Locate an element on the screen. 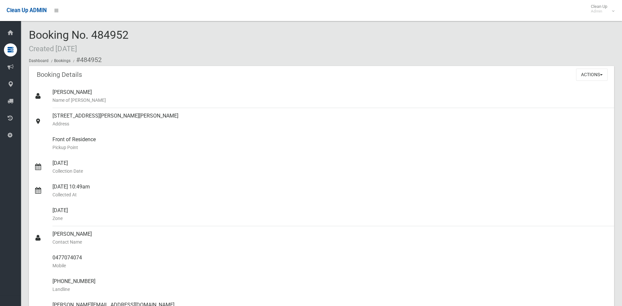 Image resolution: width=622 pixels, height=306 pixels. small: Collected At is located at coordinates (331, 195).